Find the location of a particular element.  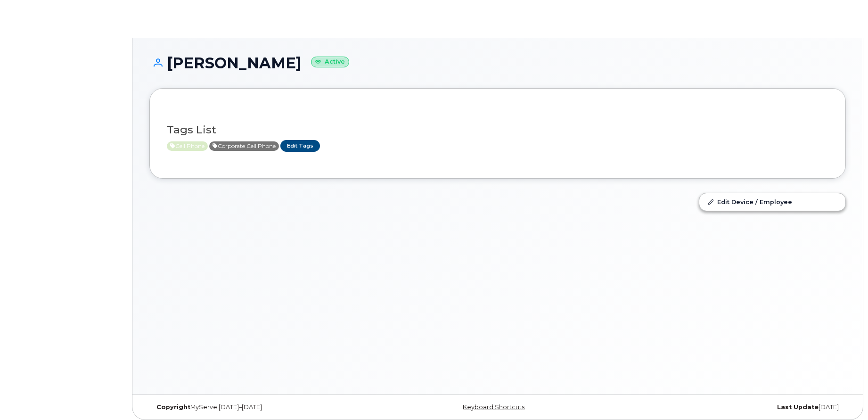

strong: Last Update is located at coordinates (798, 407).